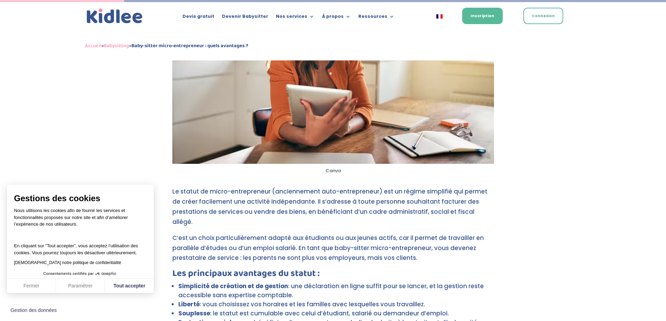  What do you see at coordinates (34, 311) in the screenshot?
I see `span: Gestion des données` at bounding box center [34, 311].